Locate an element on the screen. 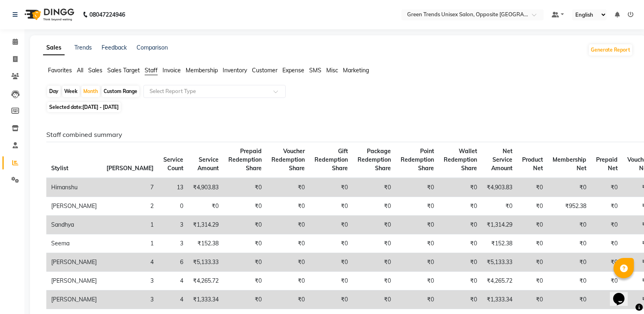 Image resolution: width=644 pixels, height=314 pixels. span: Membership Net is located at coordinates (569, 164).